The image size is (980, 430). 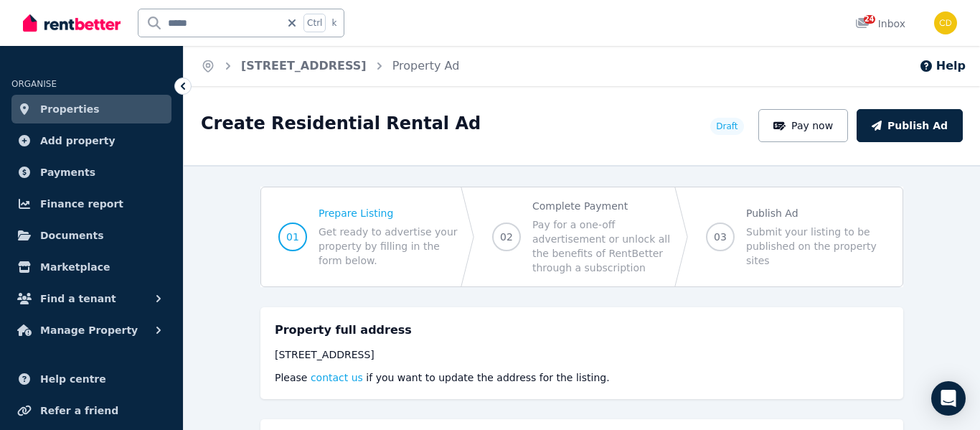 I want to click on span: 01, so click(x=292, y=237).